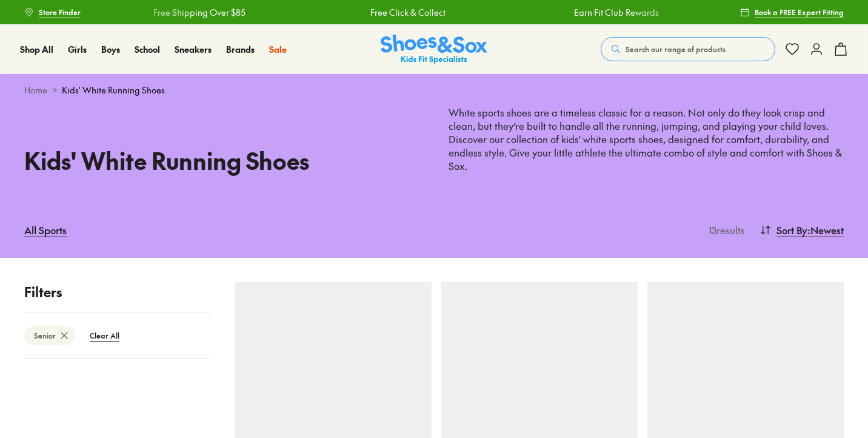 This screenshot has height=438, width=868. Describe the element at coordinates (200, 12) in the screenshot. I see `a: Free Shipping Over $85` at that location.